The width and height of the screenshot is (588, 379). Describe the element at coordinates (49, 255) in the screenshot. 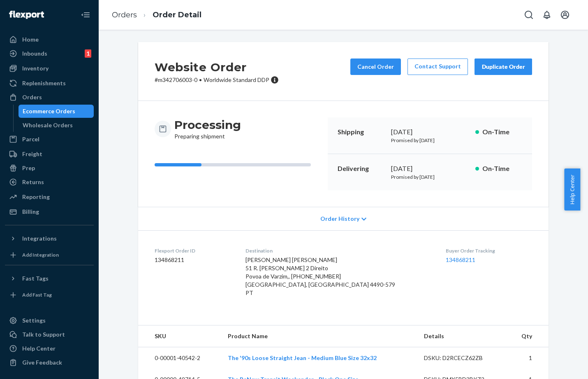

I see `a: Add Integration` at that location.